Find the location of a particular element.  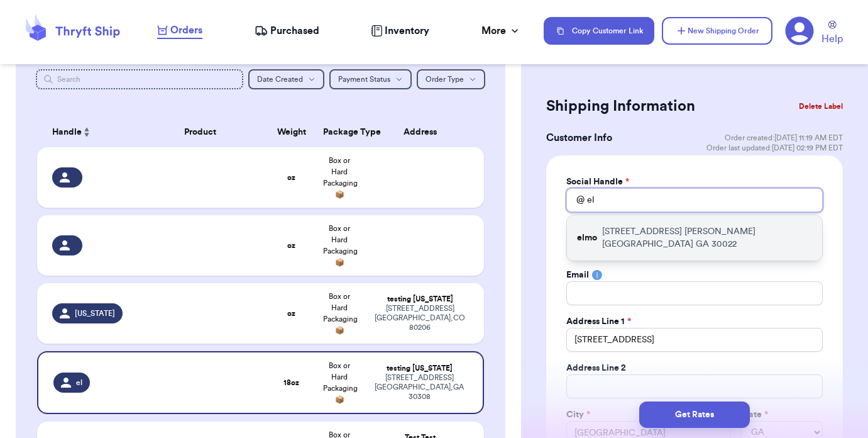

div: More is located at coordinates (501, 31).